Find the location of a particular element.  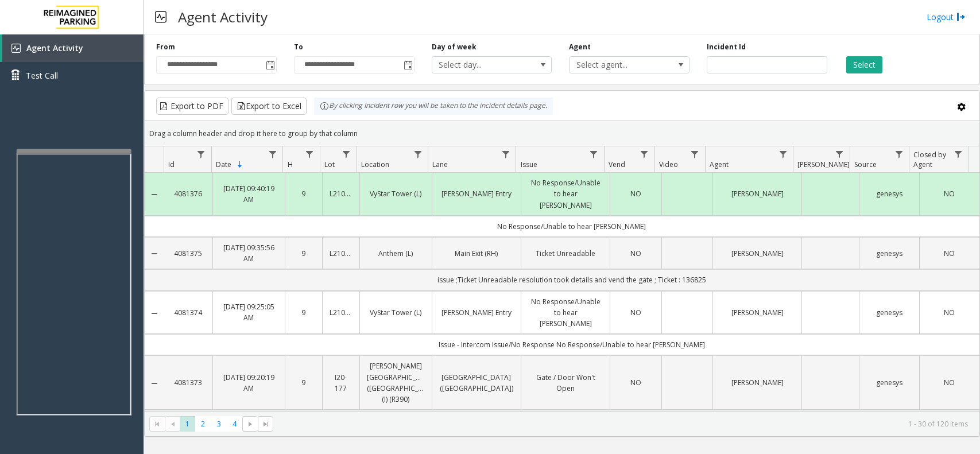

img: logout is located at coordinates (961, 17).